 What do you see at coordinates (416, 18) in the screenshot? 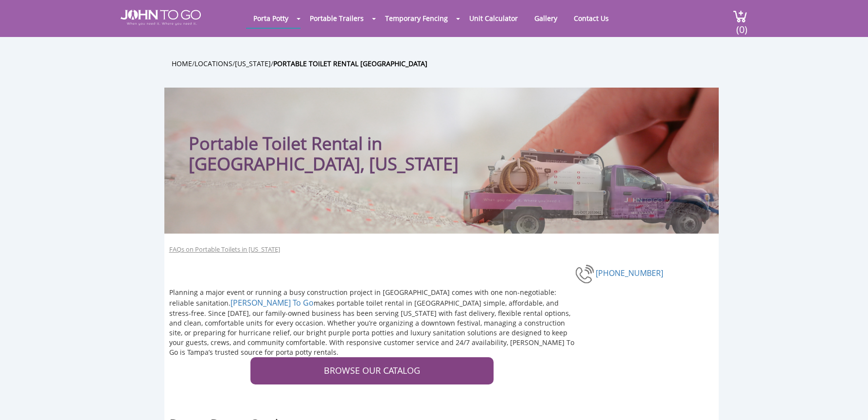
I see `a: Temporary Fencing` at bounding box center [416, 18].